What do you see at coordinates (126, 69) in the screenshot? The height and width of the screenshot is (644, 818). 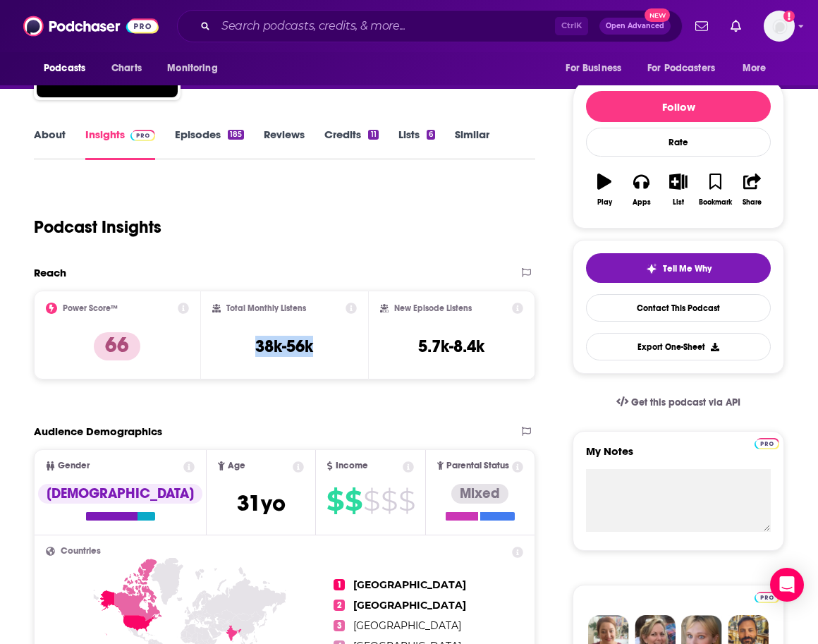 I see `span: Charts` at bounding box center [126, 69].